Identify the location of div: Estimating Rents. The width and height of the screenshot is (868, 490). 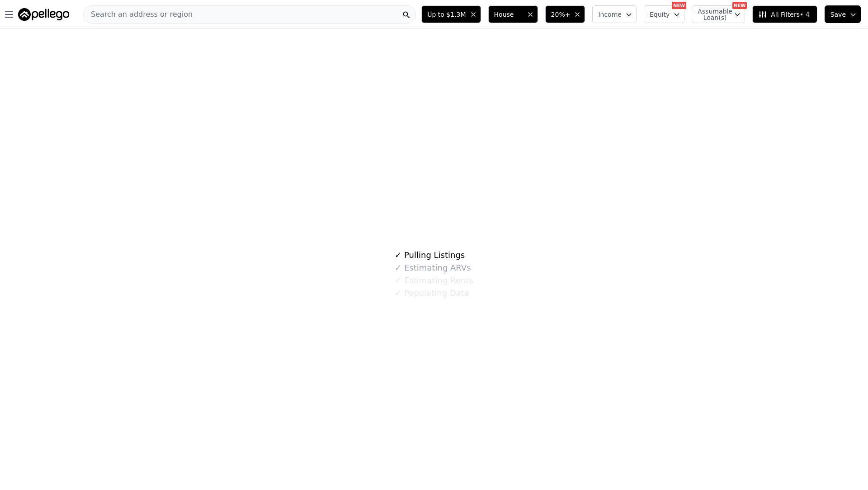
(434, 280).